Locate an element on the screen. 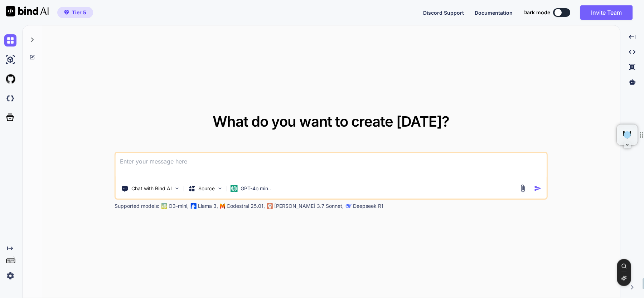  p: Chat with Bind AI is located at coordinates (151, 188).